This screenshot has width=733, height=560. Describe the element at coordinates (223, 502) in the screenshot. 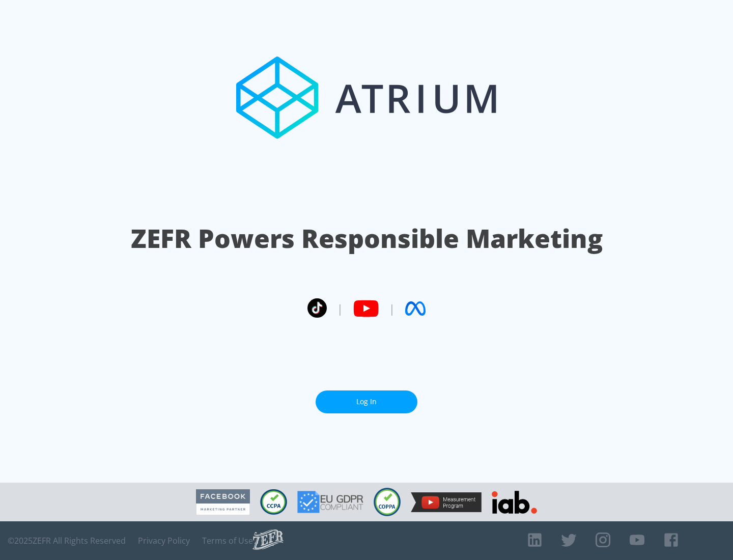

I see `img: Facebook Marketing Partner` at that location.